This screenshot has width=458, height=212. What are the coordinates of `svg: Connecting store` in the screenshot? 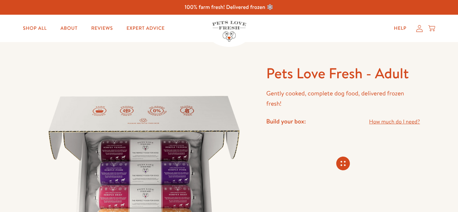 It's located at (343, 163).